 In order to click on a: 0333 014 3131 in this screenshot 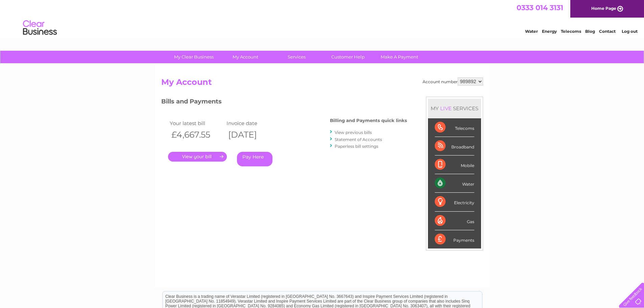, I will do `click(540, 8)`.